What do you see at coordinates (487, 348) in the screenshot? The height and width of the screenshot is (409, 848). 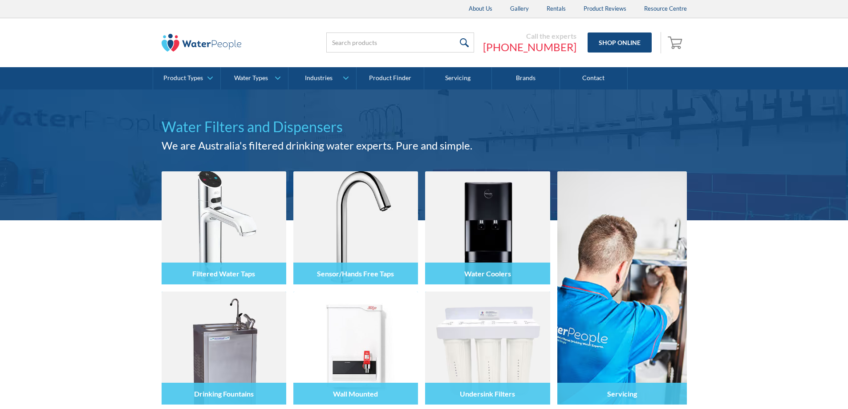 I see `img: Undersink Filters` at bounding box center [487, 348].